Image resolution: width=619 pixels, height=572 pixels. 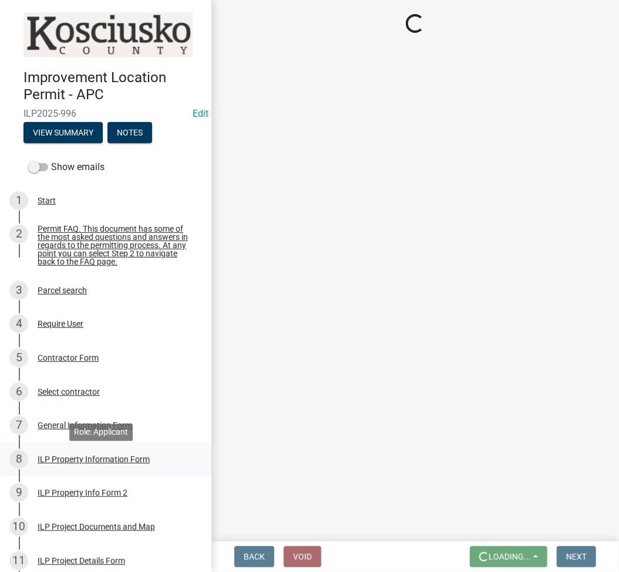 What do you see at coordinates (106, 113) in the screenshot?
I see `span: ILP2025-996` at bounding box center [106, 113].